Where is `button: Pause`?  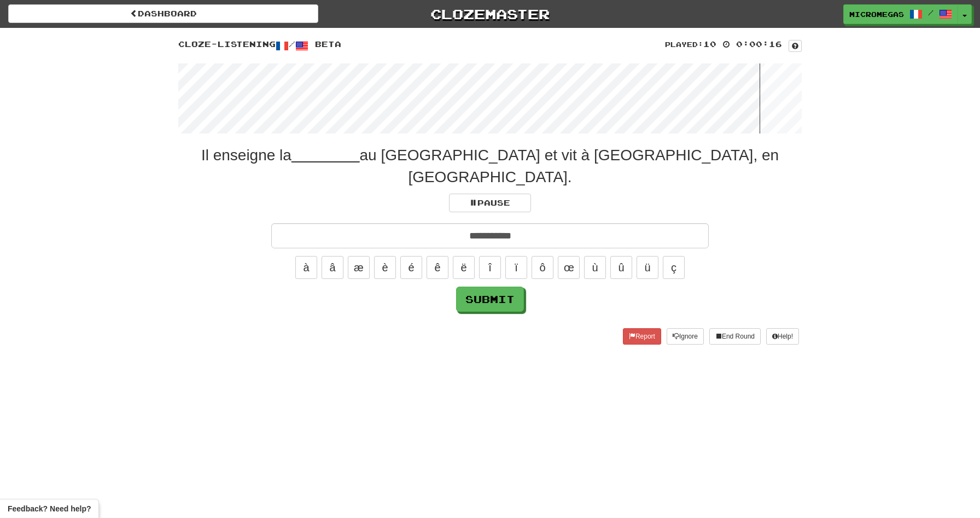
button: Pause is located at coordinates (490, 203).